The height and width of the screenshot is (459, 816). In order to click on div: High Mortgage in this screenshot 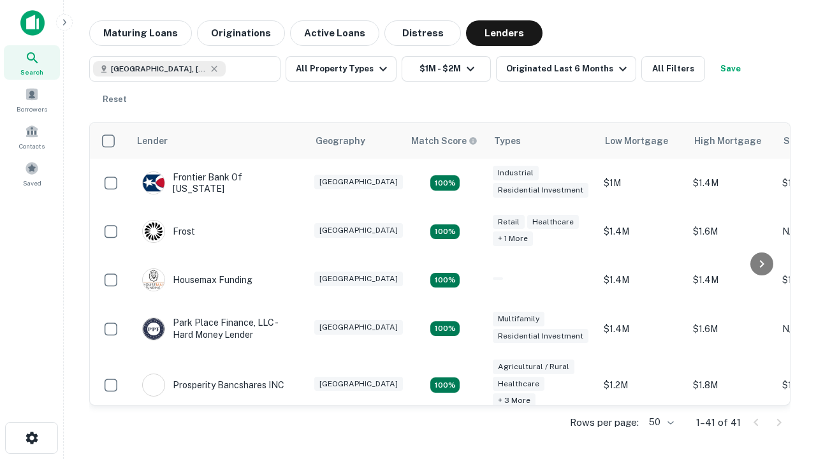, I will do `click(727, 141)`.